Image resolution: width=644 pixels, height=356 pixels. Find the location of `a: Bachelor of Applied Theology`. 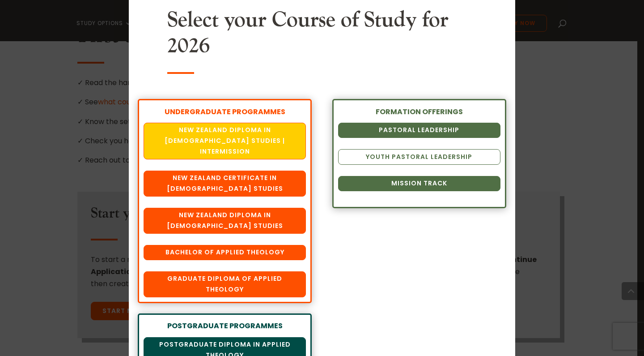

a: Bachelor of Applied Theology is located at coordinates (225, 253).